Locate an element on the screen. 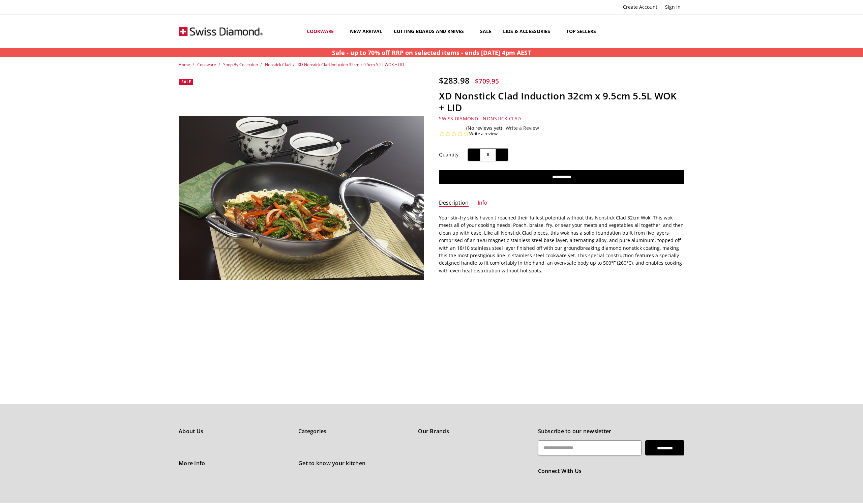  span: (No reviews yet) is located at coordinates (484, 128).